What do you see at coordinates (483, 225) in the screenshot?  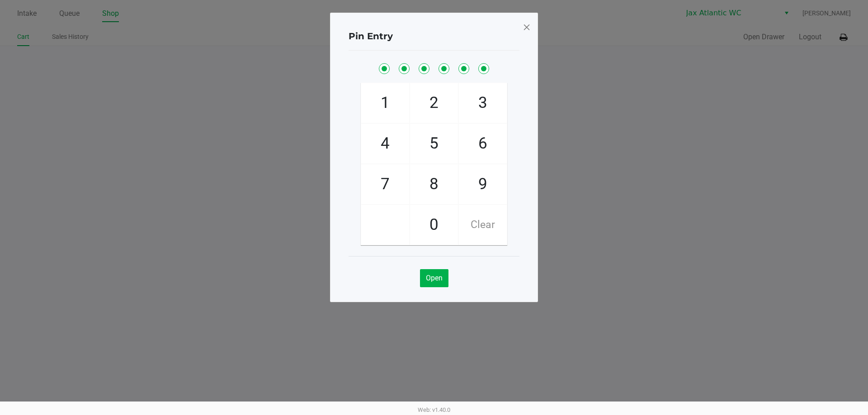 I see `span: Clear` at bounding box center [483, 225].